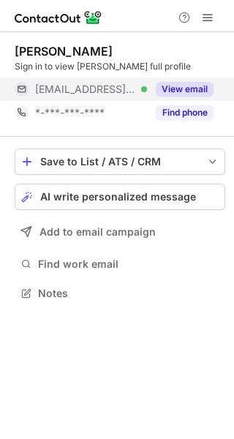 This screenshot has width=234, height=439. I want to click on button: AI write personalized message, so click(120, 197).